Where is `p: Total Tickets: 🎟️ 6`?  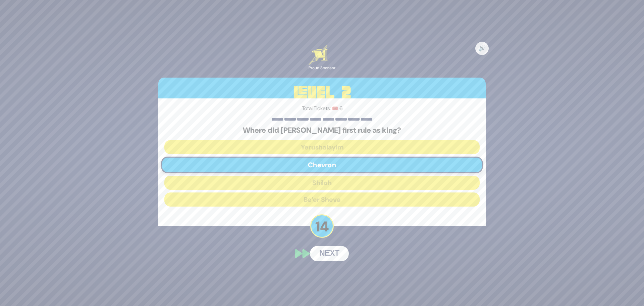
p: Total Tickets: 🎟️ 6 is located at coordinates (322, 108).